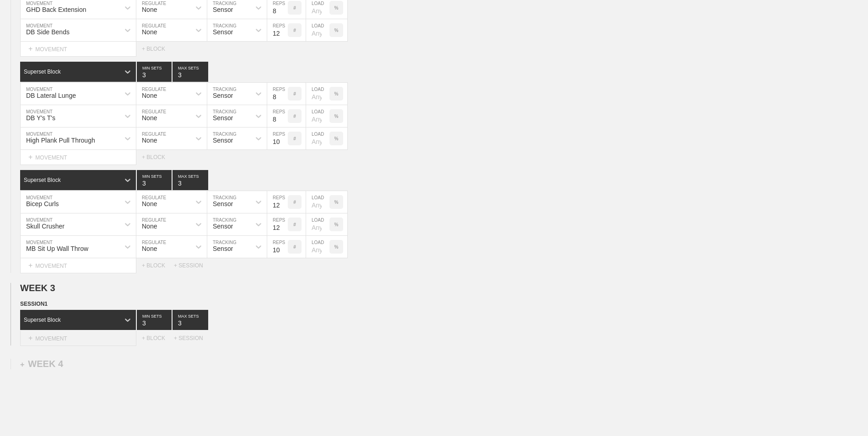  I want to click on div: High Plank Pull Through, so click(61, 140).